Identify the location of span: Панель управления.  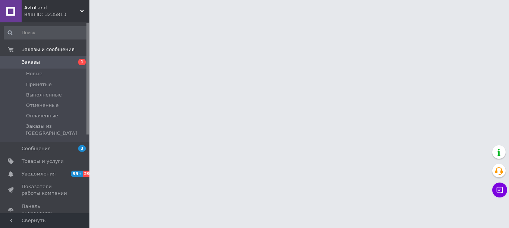
(45, 210).